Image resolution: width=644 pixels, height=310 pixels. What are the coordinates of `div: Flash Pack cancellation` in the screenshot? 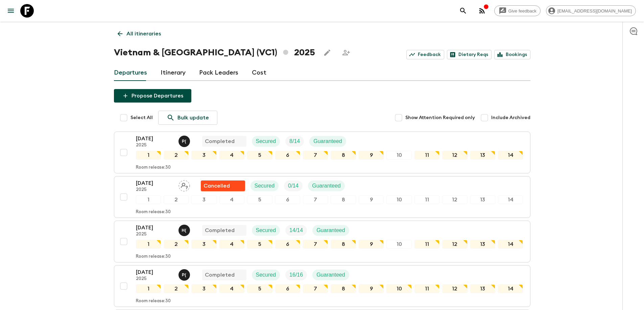 It's located at (223, 186).